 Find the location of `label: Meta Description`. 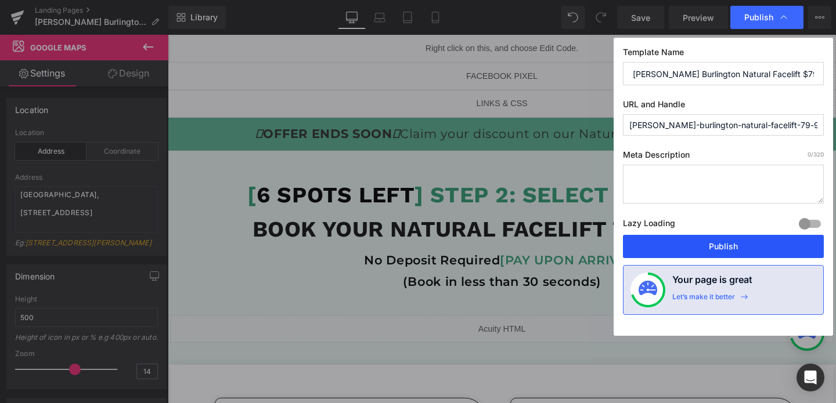

label: Meta Description is located at coordinates (723, 157).